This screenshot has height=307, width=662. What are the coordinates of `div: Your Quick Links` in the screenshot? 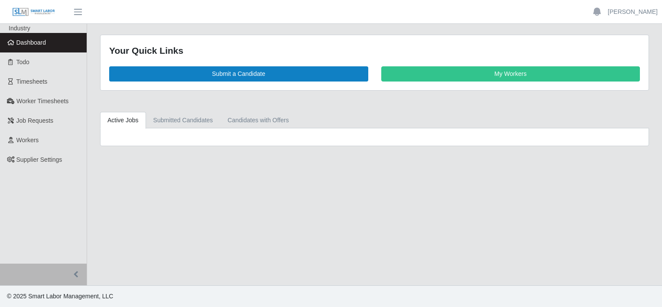 It's located at (374, 51).